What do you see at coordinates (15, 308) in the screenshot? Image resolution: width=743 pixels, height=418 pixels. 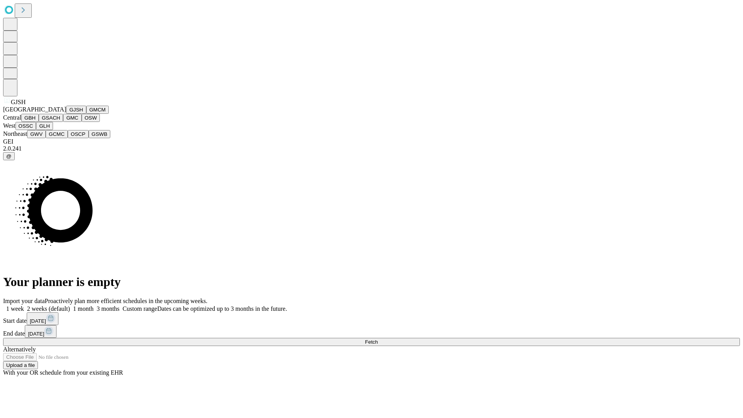 I see `span: 1 week` at bounding box center [15, 308].